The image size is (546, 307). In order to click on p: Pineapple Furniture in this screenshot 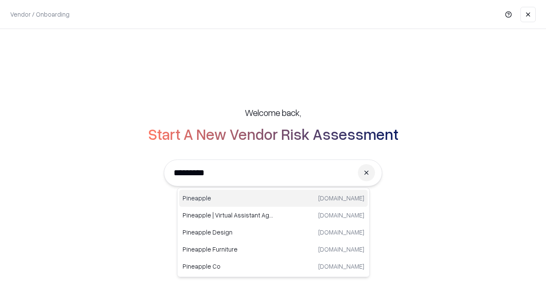, I will do `click(228, 249)`.